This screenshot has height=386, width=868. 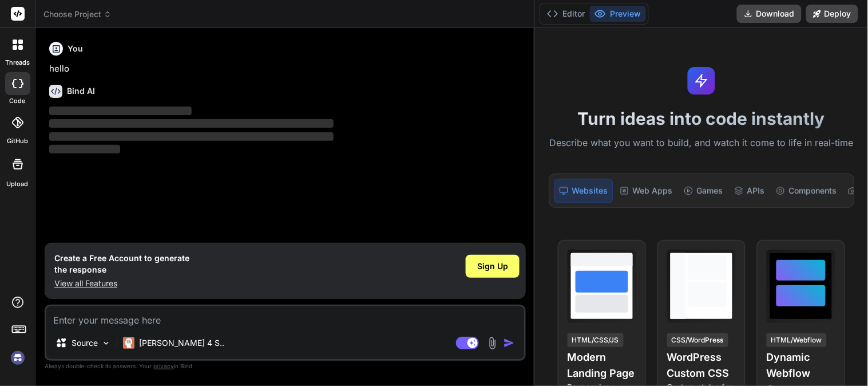 I want to click on label: Upload, so click(x=17, y=184).